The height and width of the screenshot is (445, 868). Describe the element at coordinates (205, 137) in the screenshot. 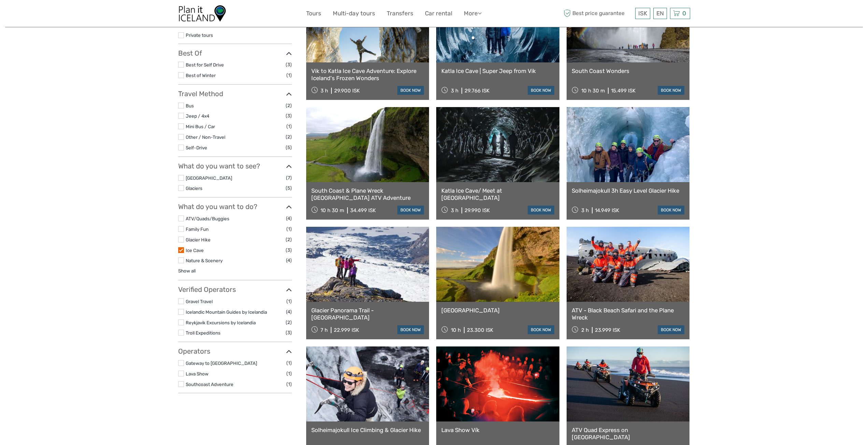

I see `a: Other / Non-Travel` at that location.